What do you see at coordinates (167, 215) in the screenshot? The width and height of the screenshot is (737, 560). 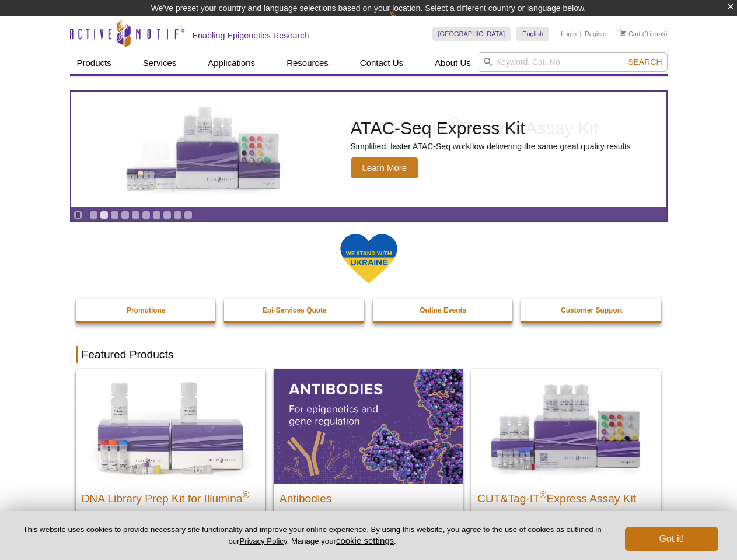 I see `a: Go to slide 8` at bounding box center [167, 215].